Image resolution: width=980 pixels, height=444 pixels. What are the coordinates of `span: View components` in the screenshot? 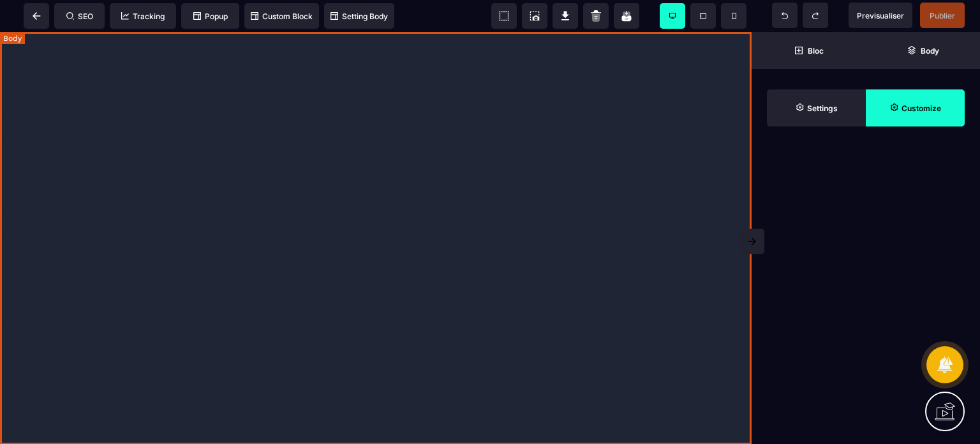 It's located at (504, 16).